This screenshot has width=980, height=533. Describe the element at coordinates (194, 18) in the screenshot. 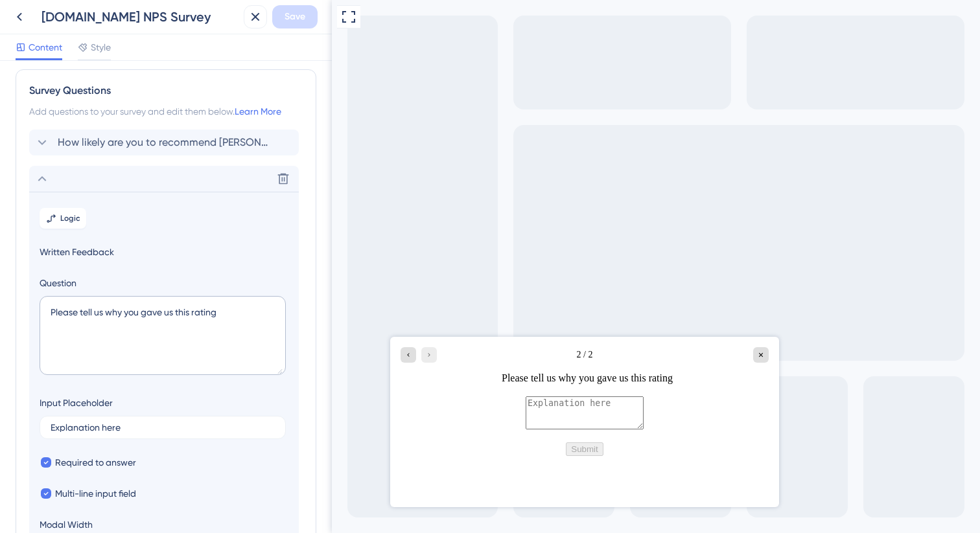

I see `span: Question 2 / 2` at that location.